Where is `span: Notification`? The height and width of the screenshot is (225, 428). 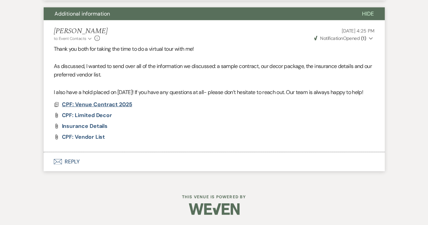 span: Notification is located at coordinates (331, 38).